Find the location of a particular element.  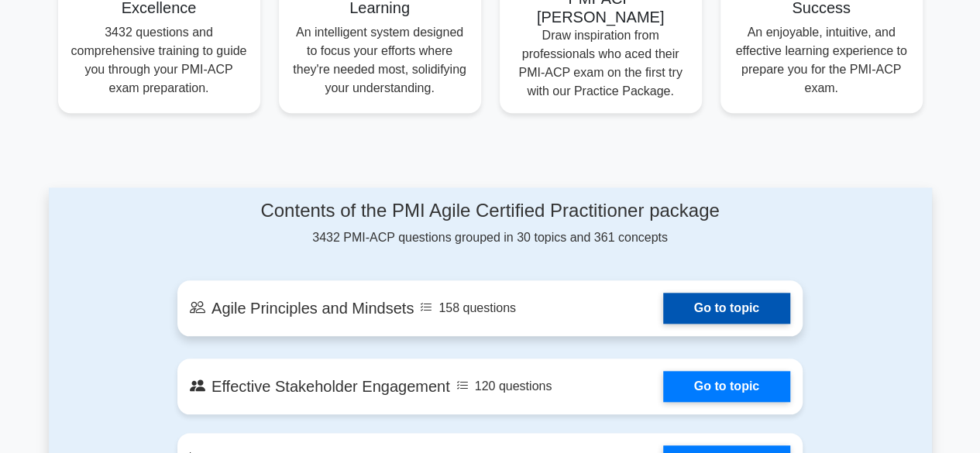

p: 3432 questions and comprehensive training to guide you through your PMI-ACP exam preparation. is located at coordinates (159, 61).